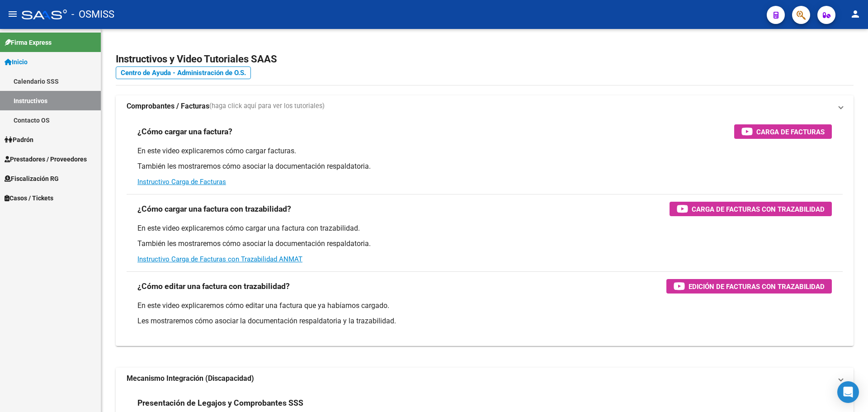 The height and width of the screenshot is (412, 868). I want to click on a: Centro de Ayuda - Administración de O.S., so click(183, 73).